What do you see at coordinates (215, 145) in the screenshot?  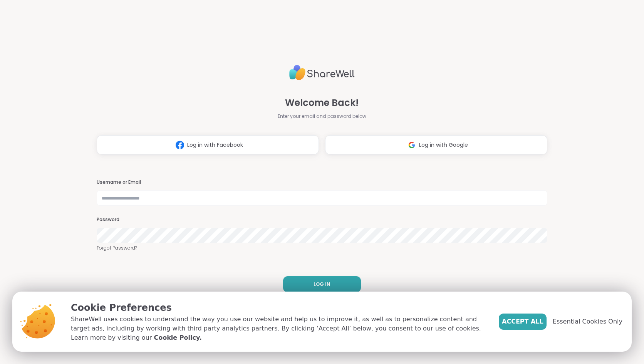 I see `span: Log in with Facebook` at bounding box center [215, 145].